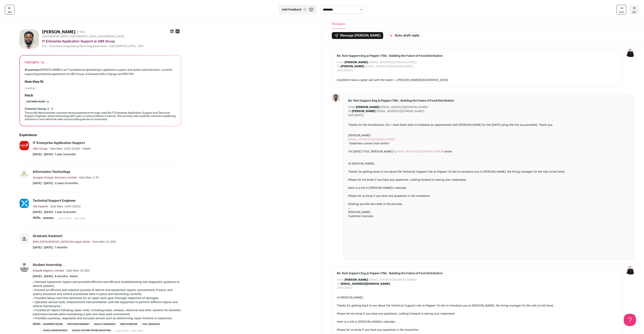 The width and height of the screenshot is (644, 334). What do you see at coordinates (35, 62) in the screenshot?
I see `div: Highlights` at bounding box center [35, 62].